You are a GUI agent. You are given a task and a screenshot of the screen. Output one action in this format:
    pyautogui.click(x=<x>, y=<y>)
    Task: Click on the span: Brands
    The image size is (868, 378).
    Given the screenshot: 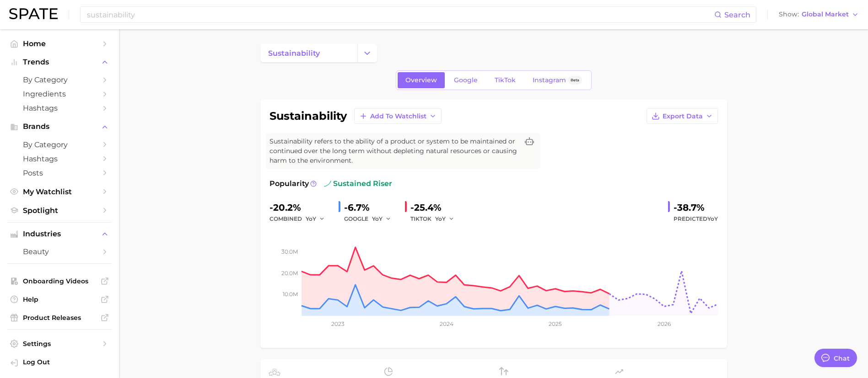 What is the action you would take?
    pyautogui.click(x=59, y=127)
    